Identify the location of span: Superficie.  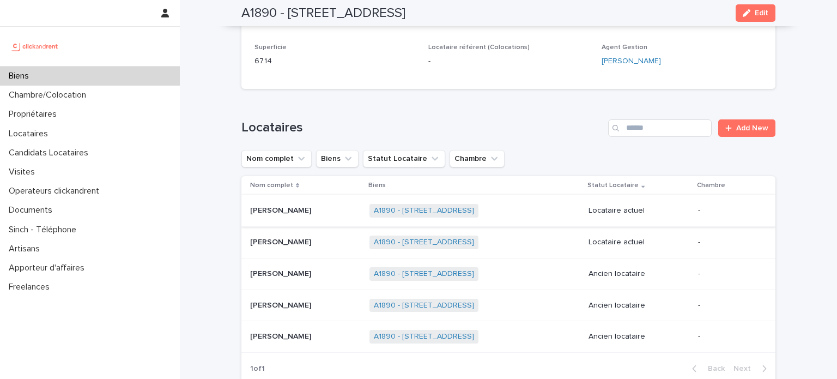
(270, 47).